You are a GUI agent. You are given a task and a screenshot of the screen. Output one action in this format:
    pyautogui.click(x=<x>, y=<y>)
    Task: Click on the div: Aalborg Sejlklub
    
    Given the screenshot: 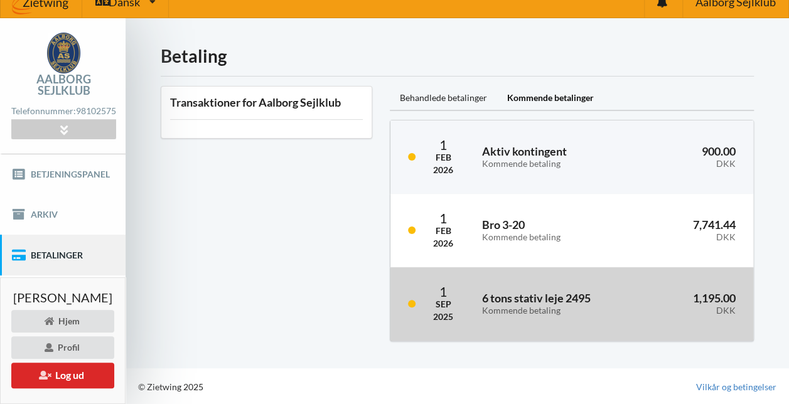 What is the action you would take?
    pyautogui.click(x=63, y=85)
    